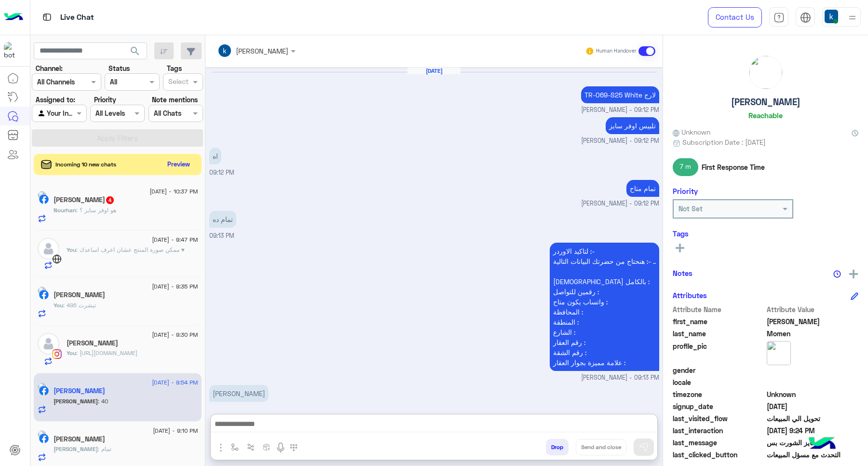 Image resolution: width=868 pixels, height=466 pixels. What do you see at coordinates (49, 68) in the screenshot?
I see `label: Channel:` at bounding box center [49, 68].